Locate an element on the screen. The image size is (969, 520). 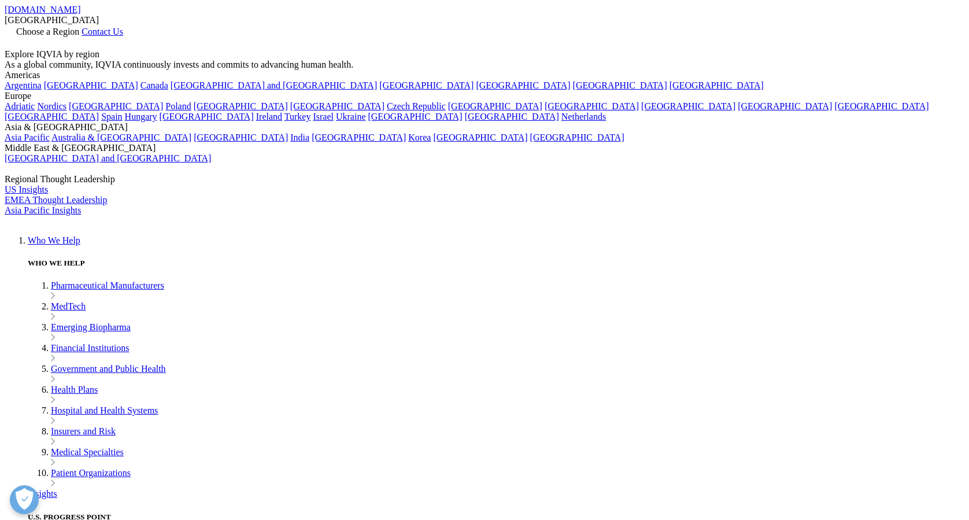
a: Insights is located at coordinates (42, 493).